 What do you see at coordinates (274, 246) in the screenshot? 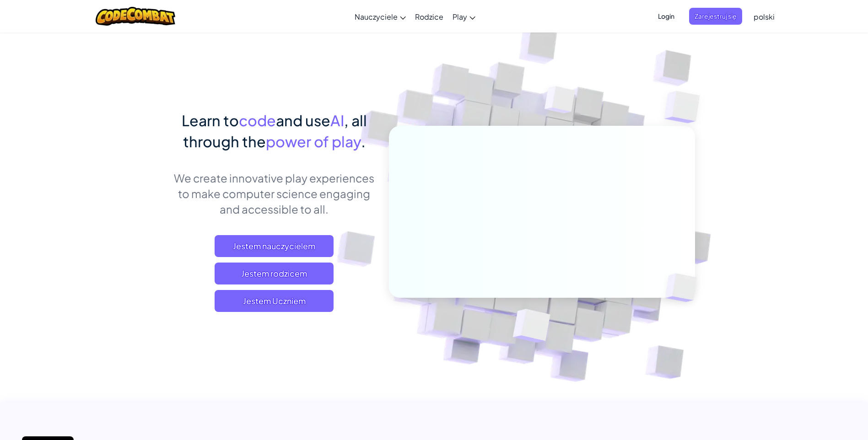
I see `span: Jestem nauczycielem` at bounding box center [274, 246].